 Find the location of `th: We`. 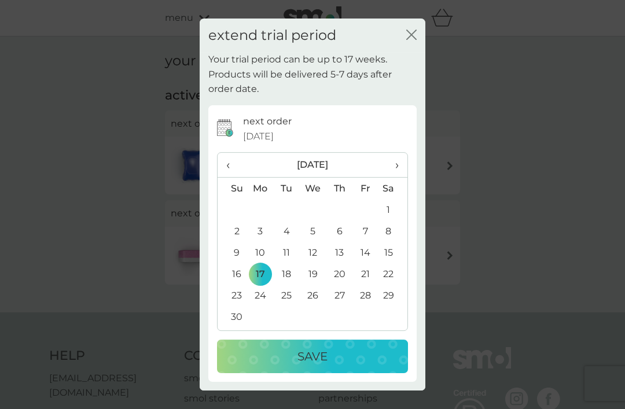

th: We is located at coordinates (313, 189).